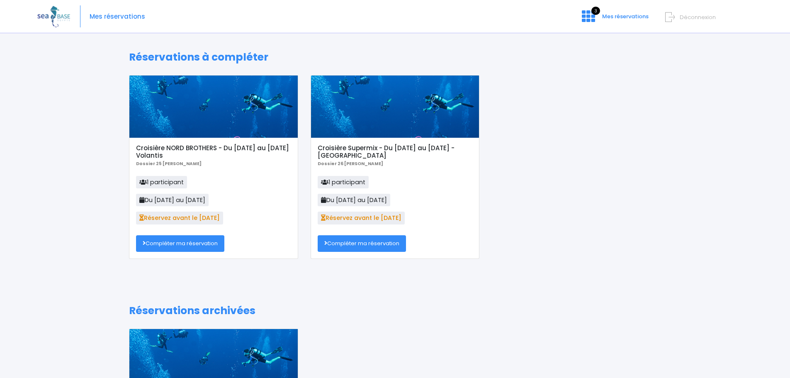 This screenshot has width=790, height=378. What do you see at coordinates (614, 19) in the screenshot?
I see `a: 3 Mes réservations` at bounding box center [614, 19].